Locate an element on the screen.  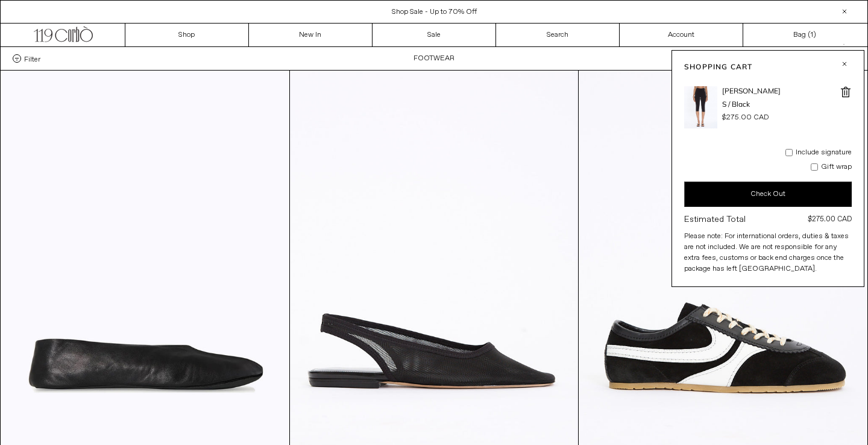
a: Bag () is located at coordinates (805, 35).